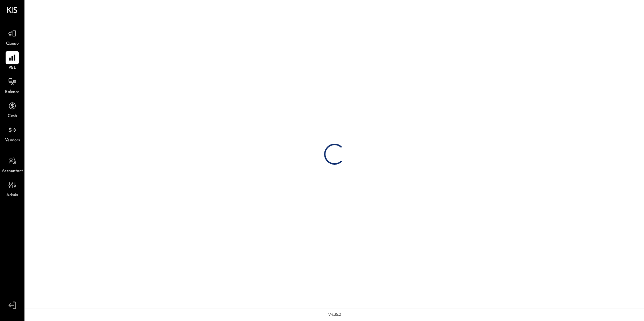 Image resolution: width=644 pixels, height=321 pixels. I want to click on a: Cash, so click(12, 110).